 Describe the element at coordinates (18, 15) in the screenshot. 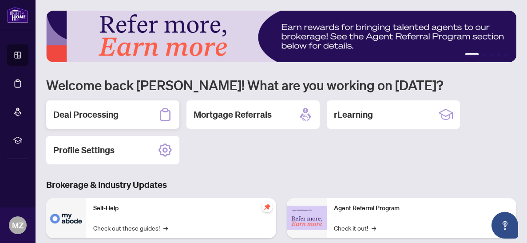

I see `img: logo` at that location.